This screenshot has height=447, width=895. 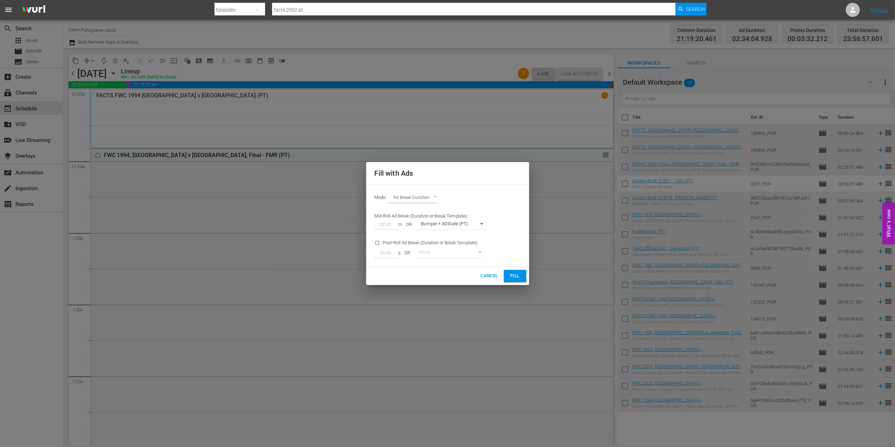 What do you see at coordinates (451, 224) in the screenshot?
I see `div: Bumper + ADSlate (PT)` at bounding box center [451, 224].